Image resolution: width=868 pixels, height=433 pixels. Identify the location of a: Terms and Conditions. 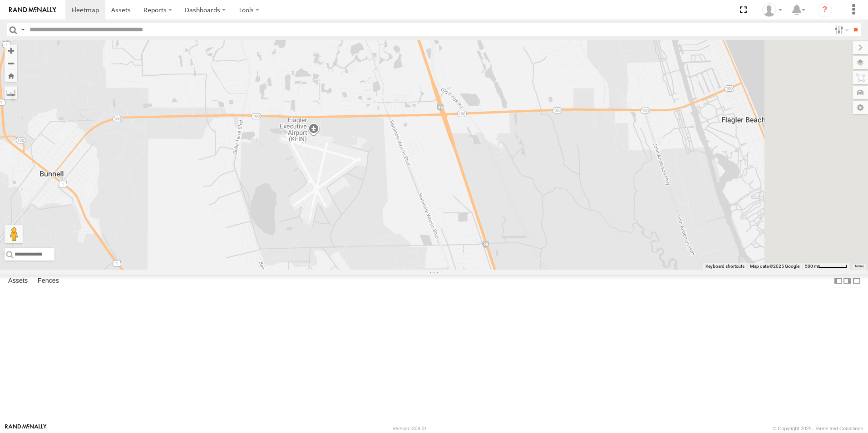
(839, 428).